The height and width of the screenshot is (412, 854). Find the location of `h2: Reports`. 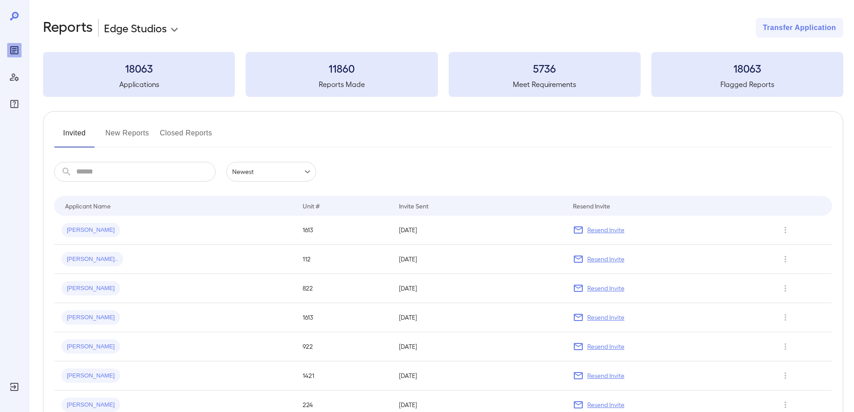

h2: Reports is located at coordinates (68, 28).